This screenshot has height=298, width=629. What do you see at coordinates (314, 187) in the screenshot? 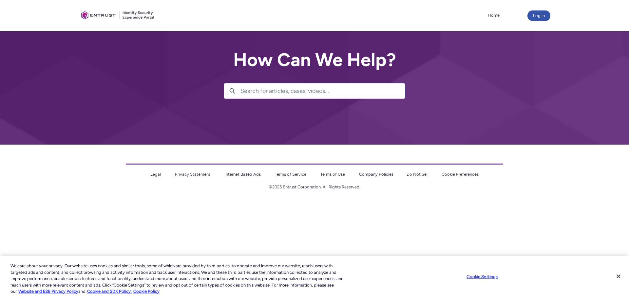
I see `p: ©2025 Entrust Corporation. All Rights Reserved.` at bounding box center [314, 187].